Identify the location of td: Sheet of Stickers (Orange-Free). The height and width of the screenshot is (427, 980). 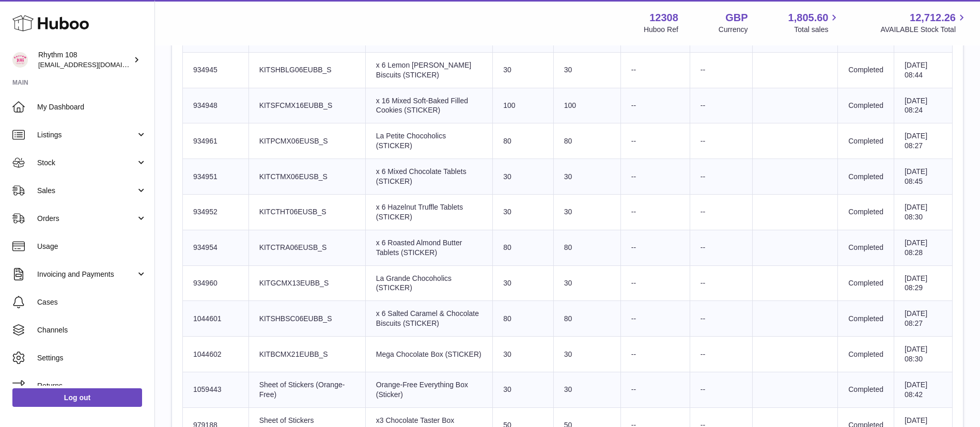
(307, 389).